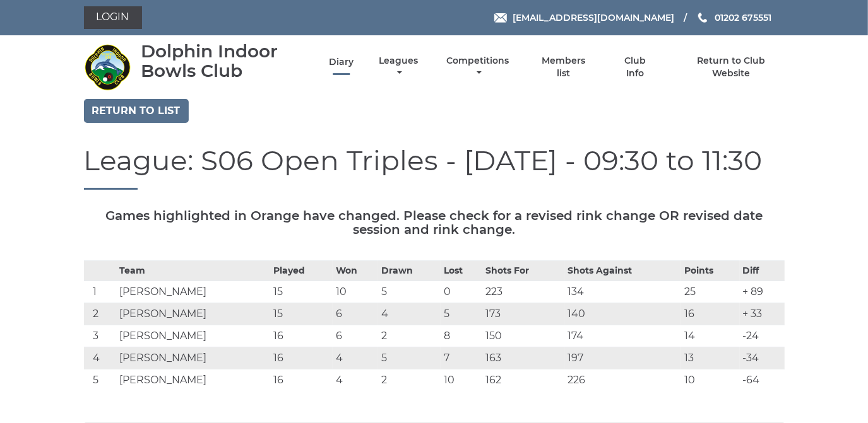 This screenshot has width=868, height=423. I want to click on a: Return to Club Website, so click(730, 67).